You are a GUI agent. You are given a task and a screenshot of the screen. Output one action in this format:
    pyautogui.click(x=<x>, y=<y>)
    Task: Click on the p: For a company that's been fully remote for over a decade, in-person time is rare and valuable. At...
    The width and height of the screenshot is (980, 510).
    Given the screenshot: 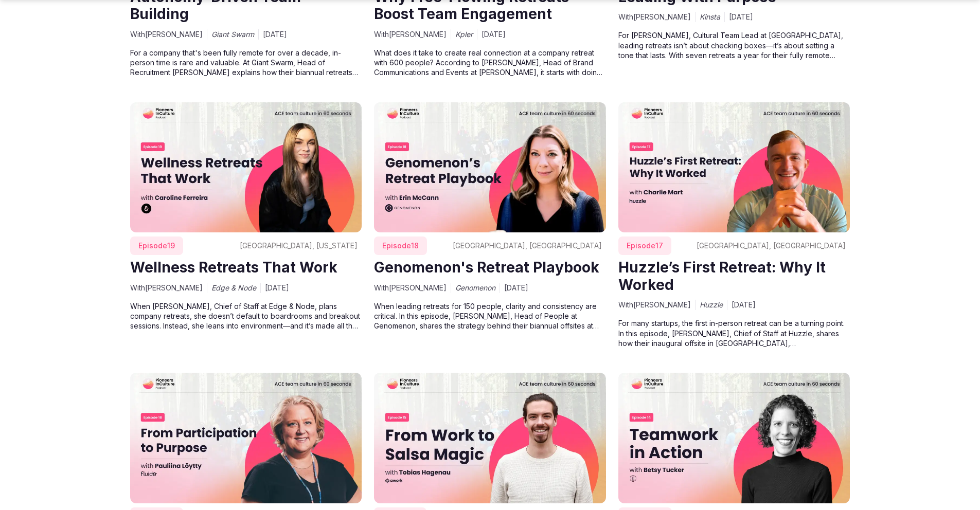 What is the action you would take?
    pyautogui.click(x=246, y=63)
    